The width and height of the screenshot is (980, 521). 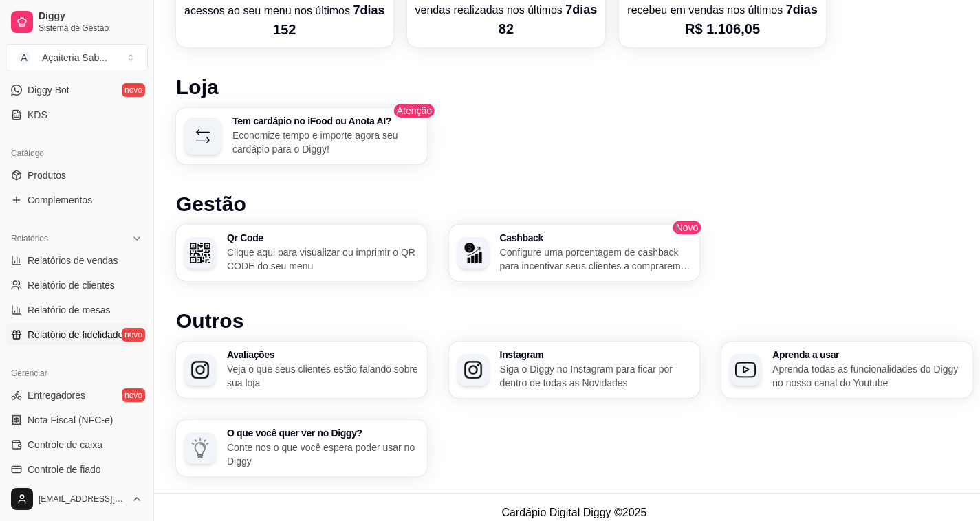 I want to click on span: Complementos, so click(x=60, y=200).